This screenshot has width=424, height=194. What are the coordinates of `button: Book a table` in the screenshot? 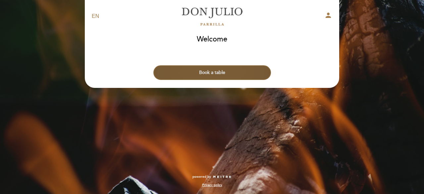 It's located at (212, 73).